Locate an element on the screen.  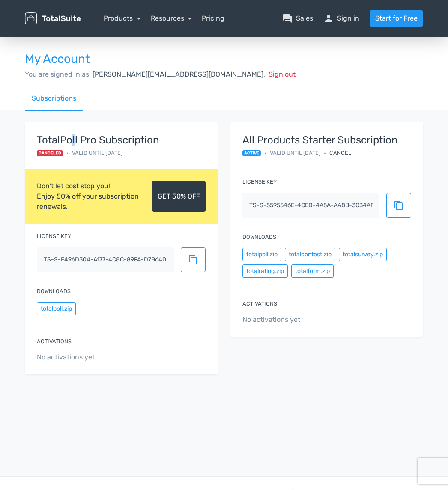
span: person is located at coordinates (328, 18).